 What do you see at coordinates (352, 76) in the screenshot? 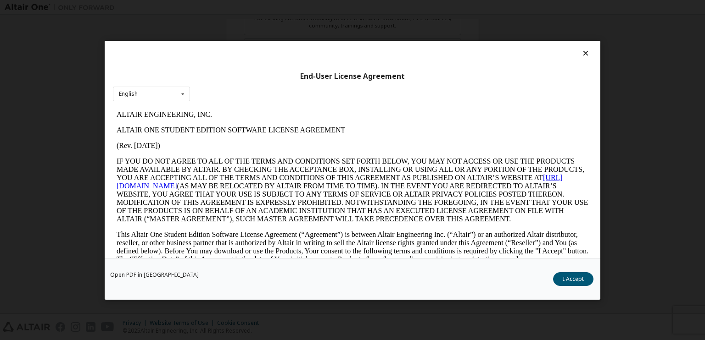
I see `div: End-User License Agreement` at bounding box center [352, 76].